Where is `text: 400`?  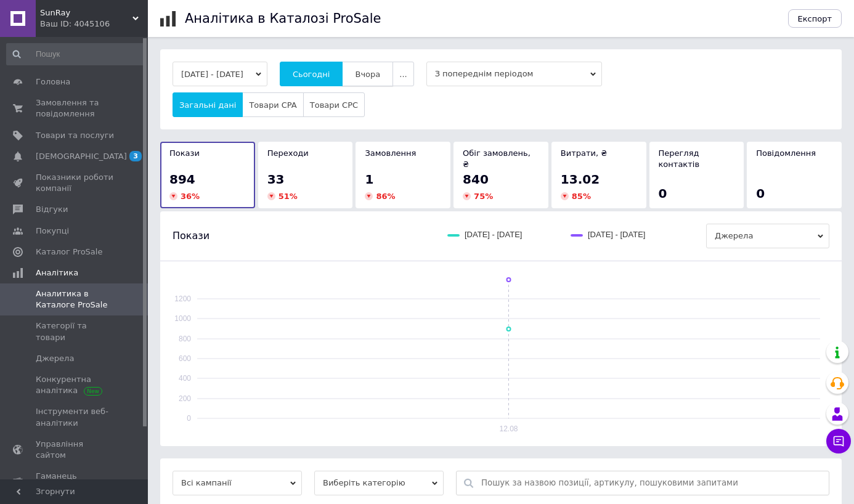 text: 400 is located at coordinates (185, 378).